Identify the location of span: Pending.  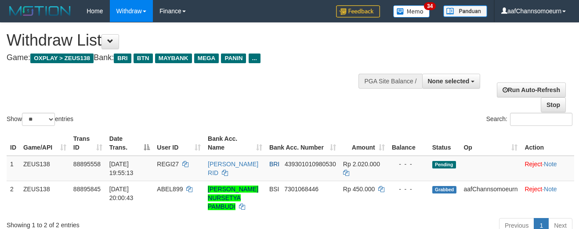
(444, 165).